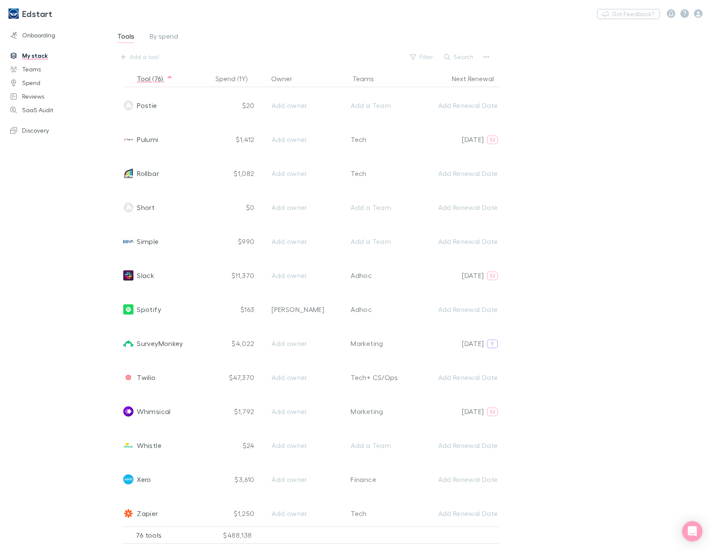  What do you see at coordinates (147, 105) in the screenshot?
I see `span: Postie` at bounding box center [147, 105].